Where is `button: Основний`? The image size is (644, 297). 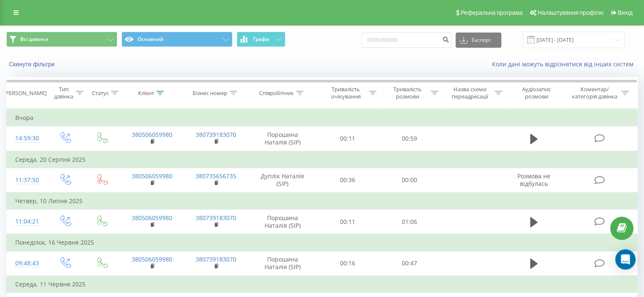 button: Основний is located at coordinates (177, 39).